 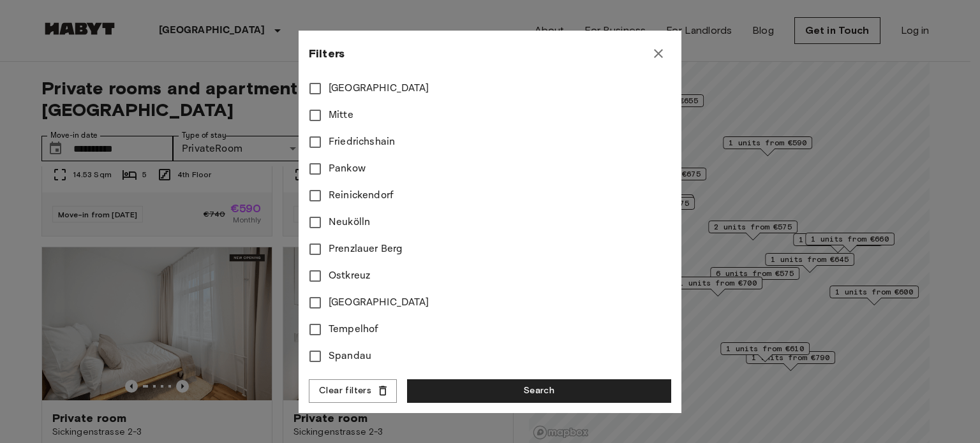 I want to click on span: Mitte, so click(x=341, y=115).